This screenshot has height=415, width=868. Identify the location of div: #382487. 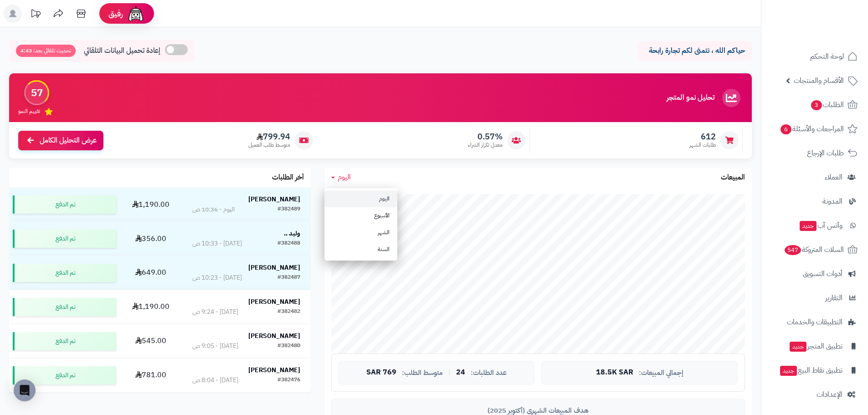
(288, 278).